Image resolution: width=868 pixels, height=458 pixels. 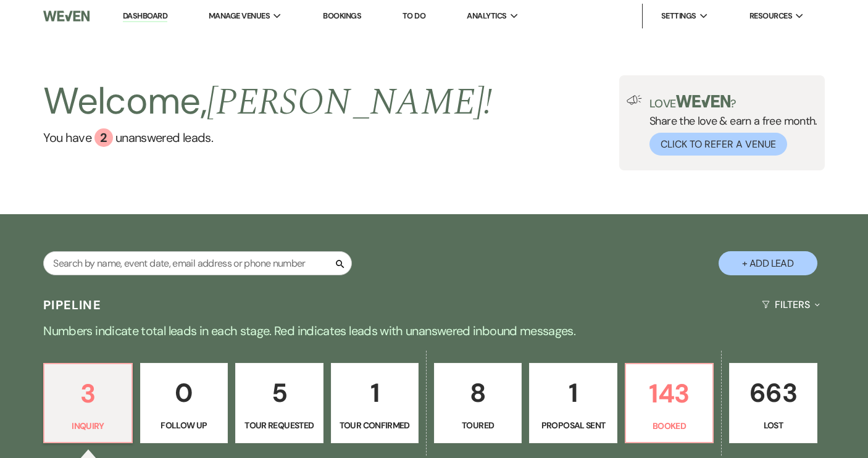 I want to click on div: 2, so click(x=104, y=138).